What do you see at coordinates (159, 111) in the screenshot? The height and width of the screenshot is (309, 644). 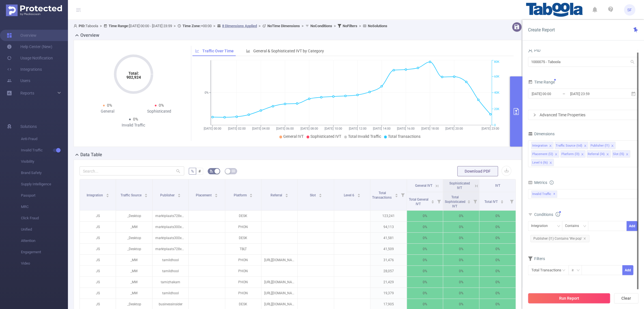 I see `div: Sophisticated` at bounding box center [159, 111].